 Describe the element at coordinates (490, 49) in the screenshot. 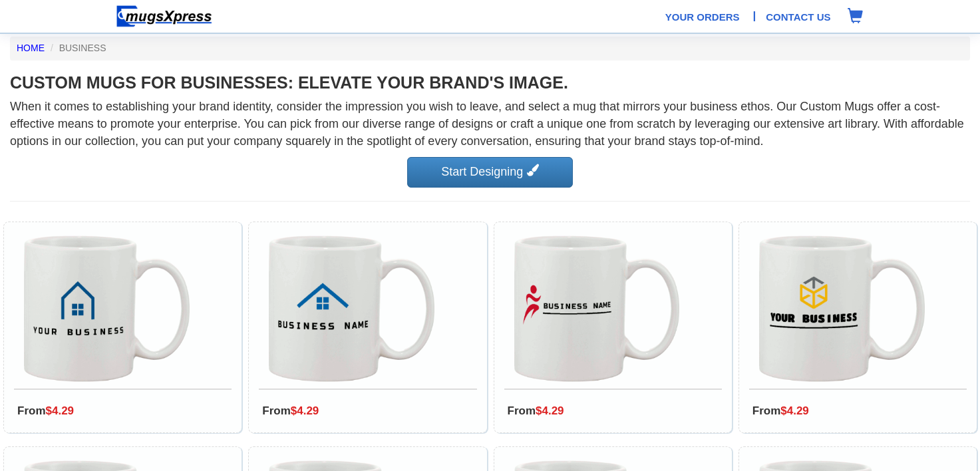

I see `nav: breadcrumb` at that location.